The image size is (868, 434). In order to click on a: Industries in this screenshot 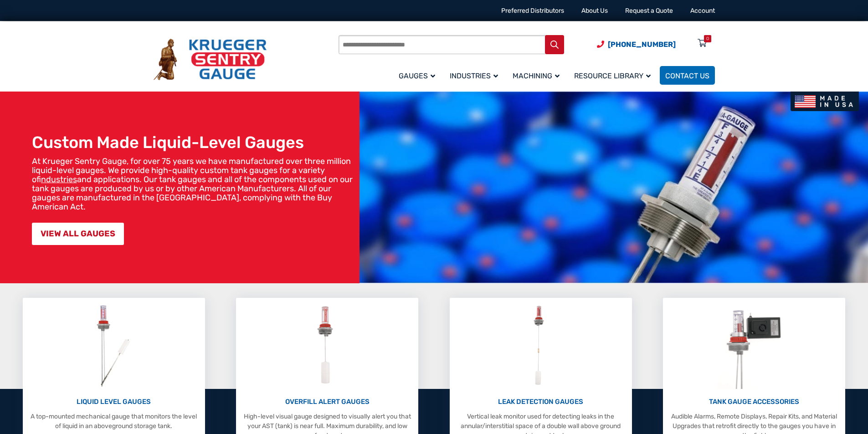, I will do `click(475, 75)`.